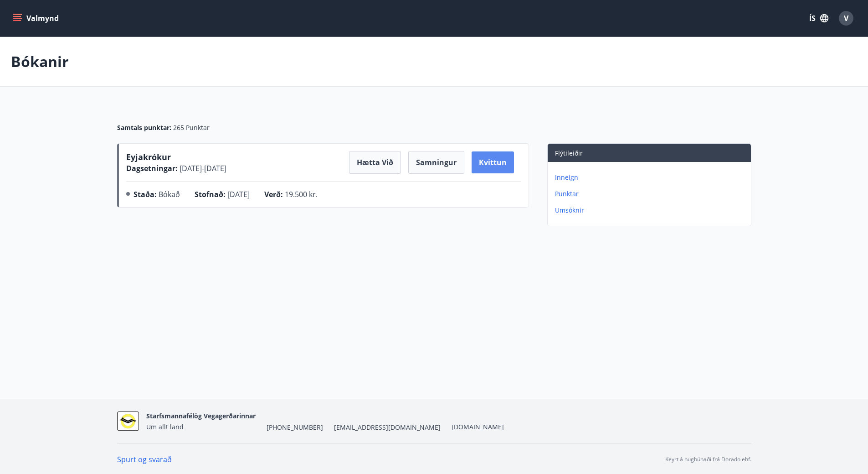 The width and height of the screenshot is (868, 474). What do you see at coordinates (128, 421) in the screenshot?
I see `img: suBotUq1GBnnm8aIt3p4JrVVQbDVnVd9Xe71I8RX.jpg` at bounding box center [128, 421].